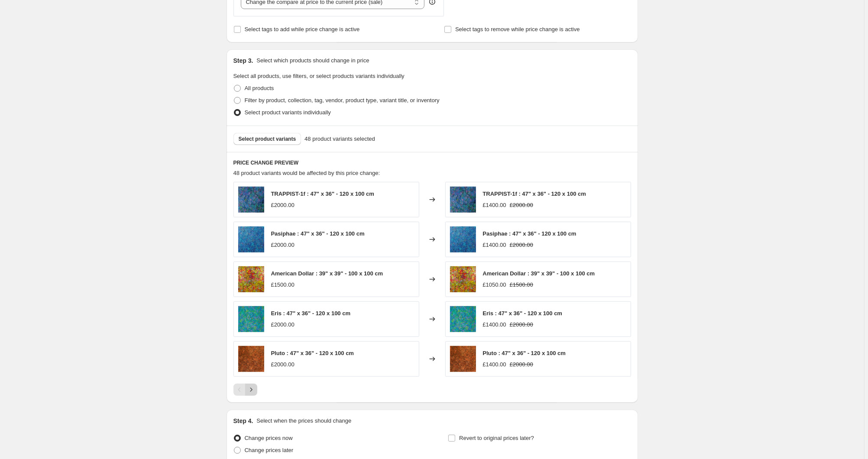 This screenshot has width=868, height=459. Describe the element at coordinates (245, 390) in the screenshot. I see `nav: Pagination` at that location.